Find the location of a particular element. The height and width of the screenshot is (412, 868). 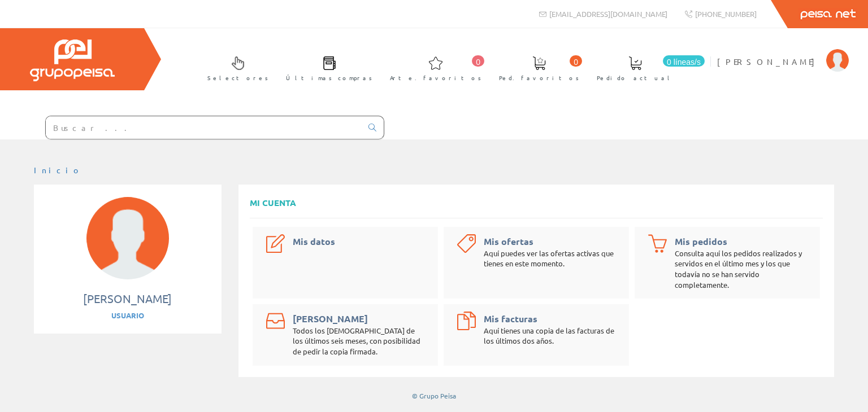

img: Grupo Peisa is located at coordinates (73, 60).